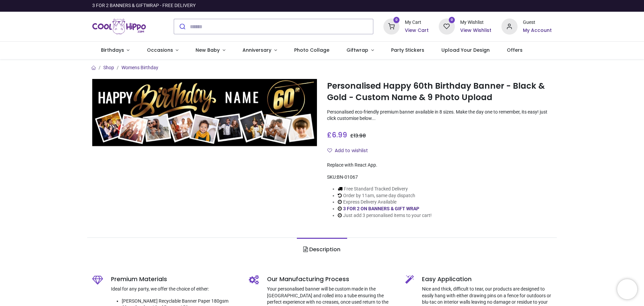 The height and width of the screenshot is (306, 644). What do you see at coordinates (385, 189) in the screenshot?
I see `li: Free Standard Tracked Delivery` at bounding box center [385, 189].